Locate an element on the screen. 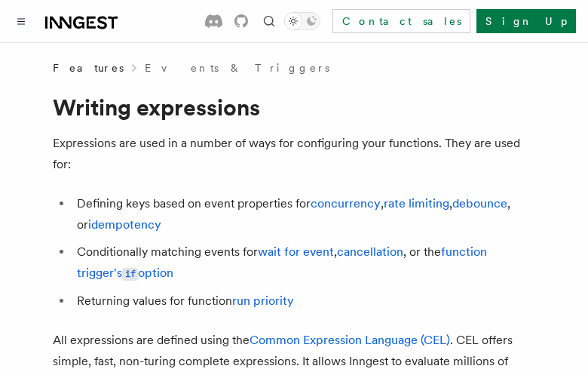 Image resolution: width=588 pixels, height=372 pixels. span: Features is located at coordinates (88, 68).